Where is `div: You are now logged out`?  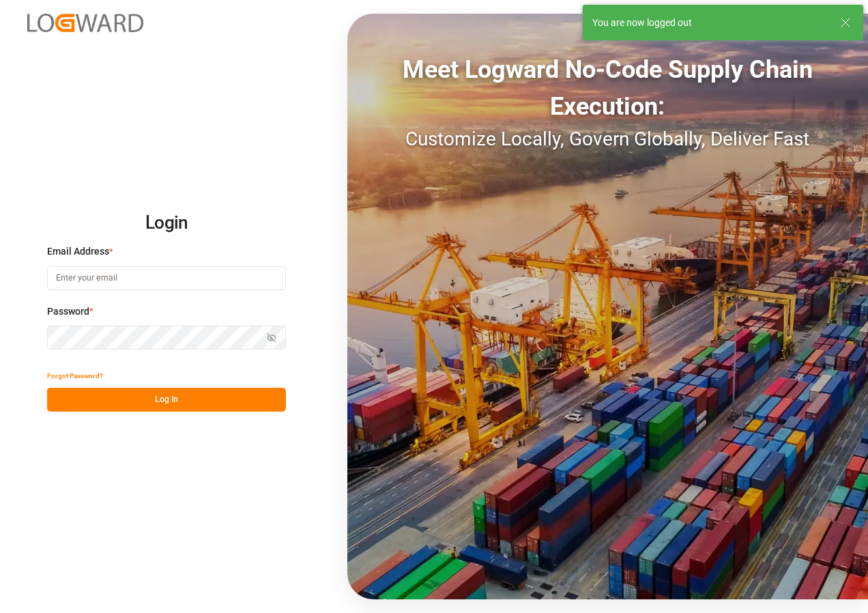 div: You are now logged out is located at coordinates (710, 22).